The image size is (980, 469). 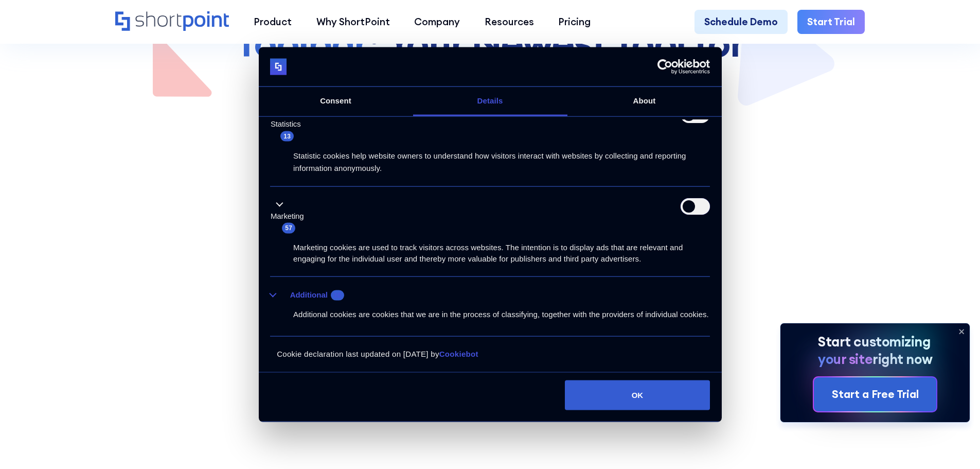 What do you see at coordinates (290, 216) in the screenshot?
I see `button: Marketing (57)` at bounding box center [290, 216].